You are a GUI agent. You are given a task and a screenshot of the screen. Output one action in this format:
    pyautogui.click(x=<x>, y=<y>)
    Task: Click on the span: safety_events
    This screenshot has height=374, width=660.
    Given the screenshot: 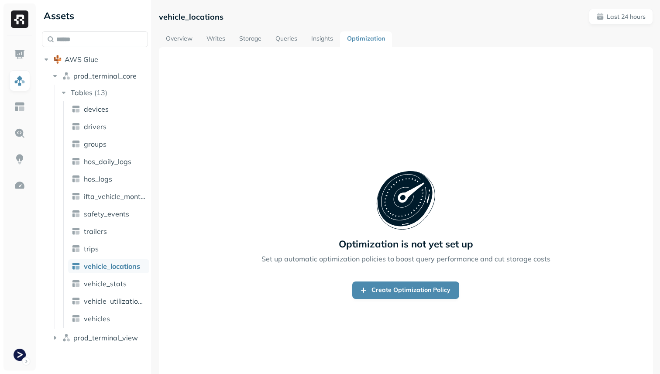 What is the action you would take?
    pyautogui.click(x=107, y=214)
    